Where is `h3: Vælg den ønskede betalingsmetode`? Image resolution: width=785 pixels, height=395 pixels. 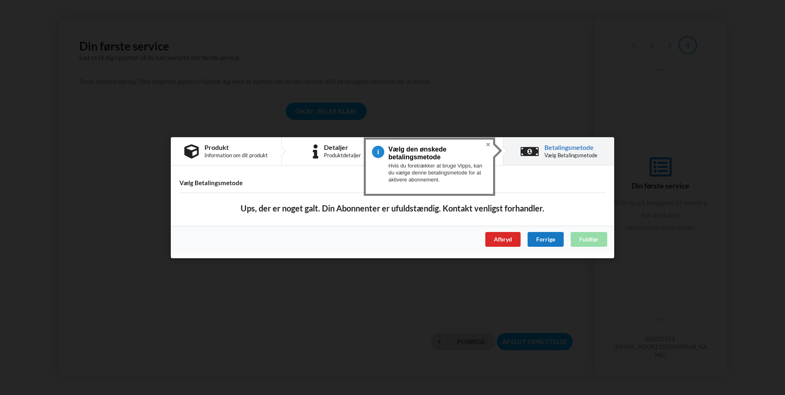 h3: Vælg den ønskede betalingsmetode is located at coordinates (434, 153).